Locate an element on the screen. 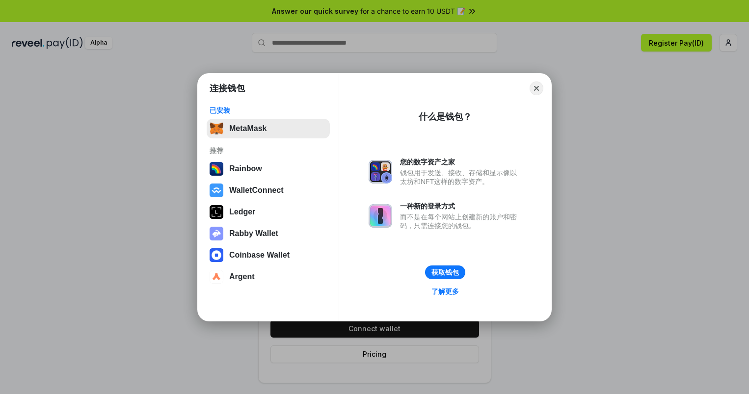 The image size is (749, 394). button: Coinbase Wallet is located at coordinates (268, 255).